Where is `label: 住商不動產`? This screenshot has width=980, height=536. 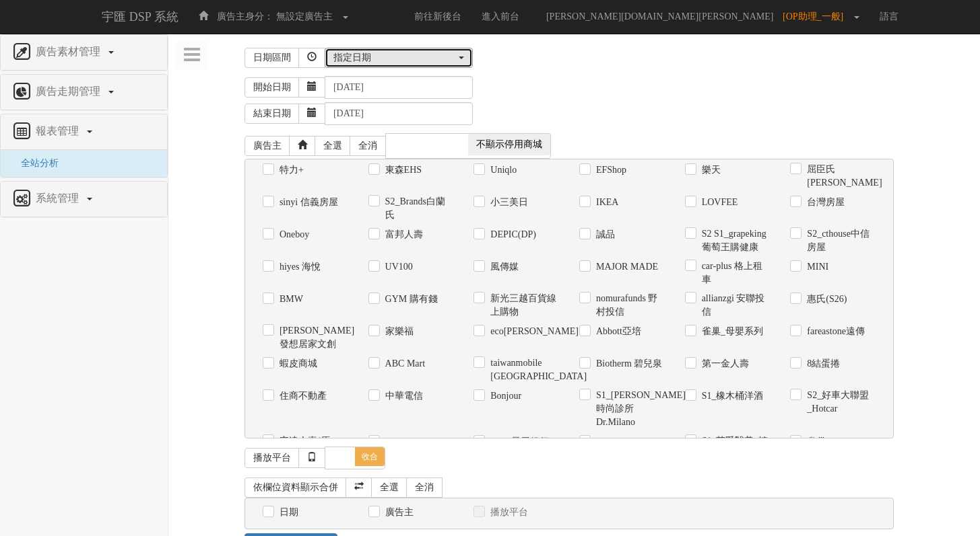
label: 住商不動產 is located at coordinates (301, 397).